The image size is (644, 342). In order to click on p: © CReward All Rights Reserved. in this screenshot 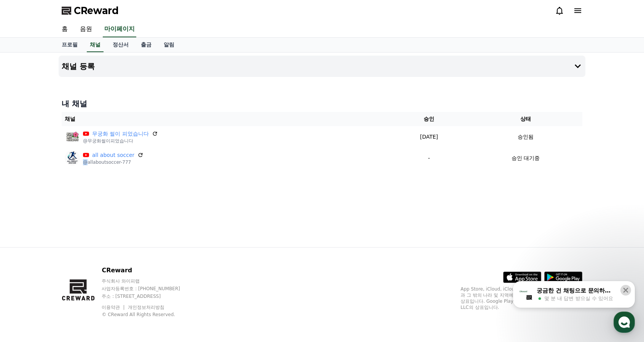, I will do `click(148, 314)`.